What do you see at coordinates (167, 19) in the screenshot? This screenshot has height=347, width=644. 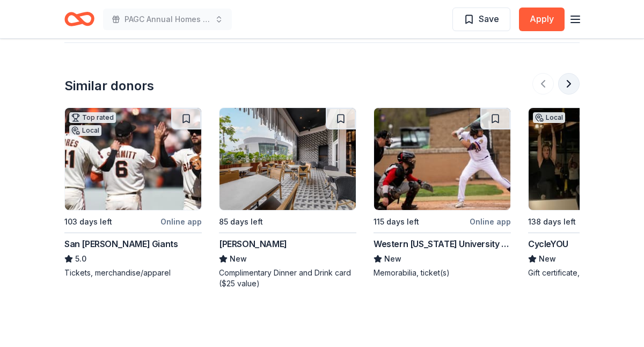 I see `button: PAGC Annual Homes Tour` at bounding box center [167, 19].